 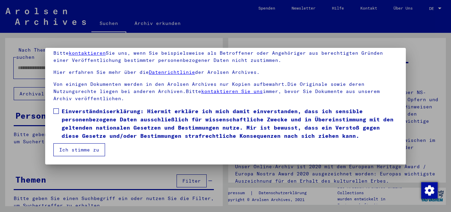 What do you see at coordinates (226, 72) in the screenshot?
I see `p: Hier erfahren Sie mehr über die der Arolsen Archives.` at bounding box center [226, 72].